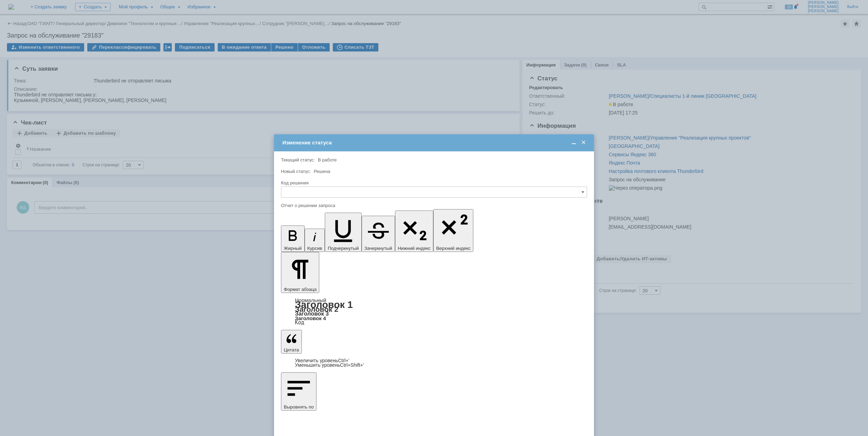 The width and height of the screenshot is (868, 436). Describe the element at coordinates (583, 142) in the screenshot. I see `span: Закрыть` at that location.